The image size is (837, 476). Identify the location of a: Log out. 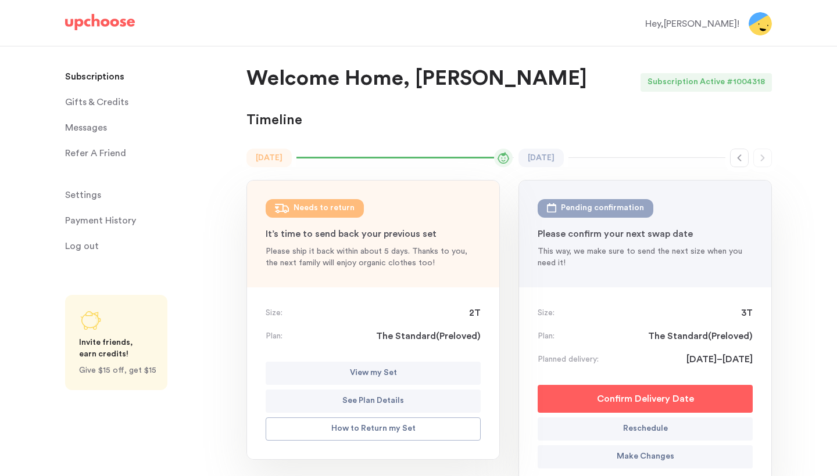
(149, 246).